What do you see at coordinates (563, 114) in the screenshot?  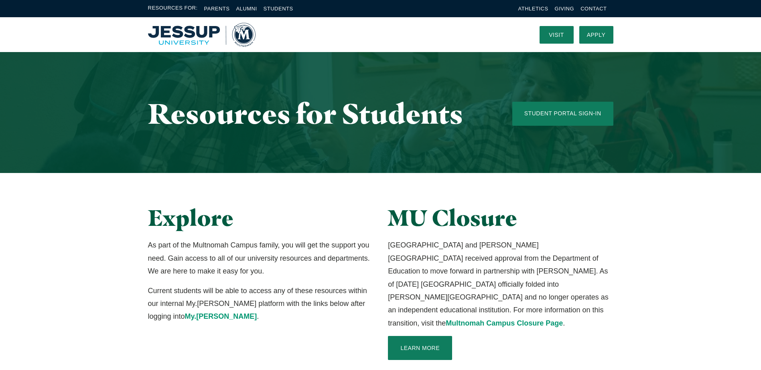 I see `a: Student Portal Sign-In` at bounding box center [563, 114].